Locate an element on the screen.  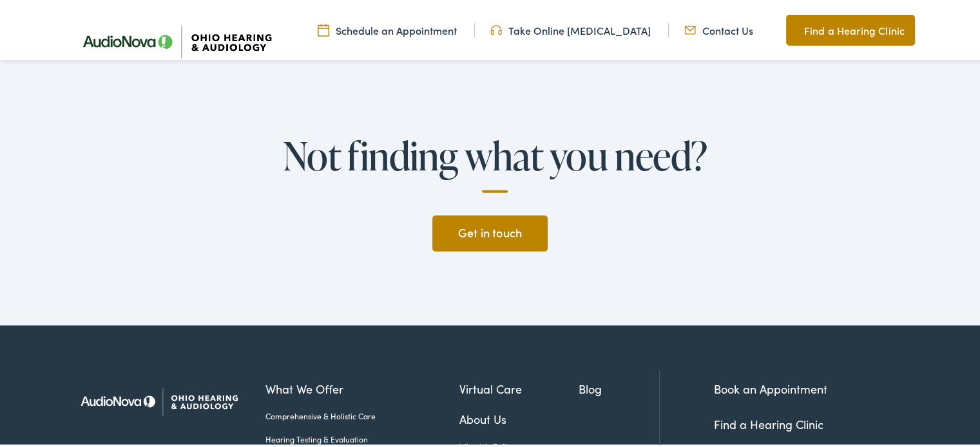
a: Virtual Care is located at coordinates (519, 387).